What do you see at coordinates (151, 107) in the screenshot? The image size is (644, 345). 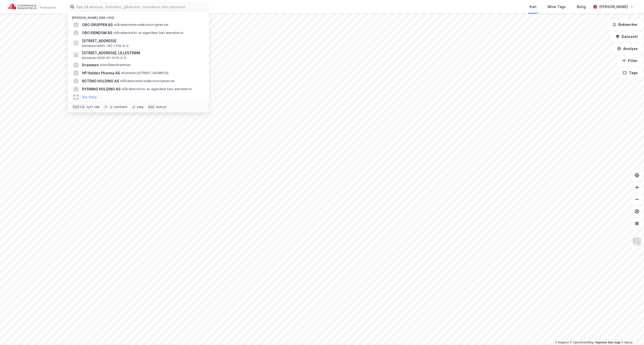 I see `div: esc` at bounding box center [151, 107].